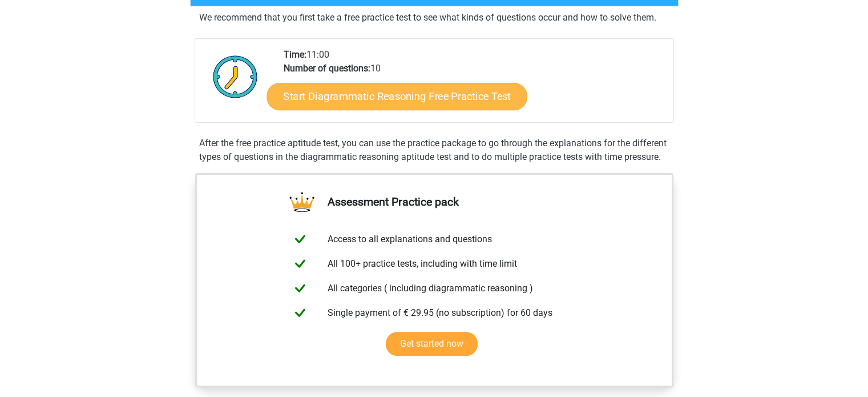 This screenshot has width=868, height=397. What do you see at coordinates (327, 68) in the screenshot?
I see `b: Number of questions:` at bounding box center [327, 68].